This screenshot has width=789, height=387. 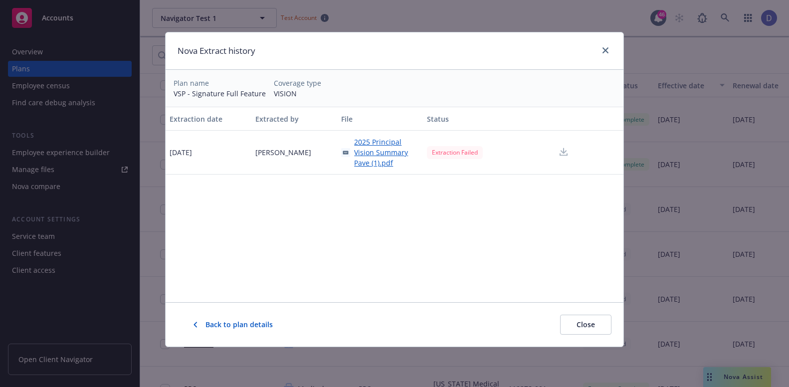 What do you see at coordinates (380, 119) in the screenshot?
I see `div: File` at bounding box center [380, 119].